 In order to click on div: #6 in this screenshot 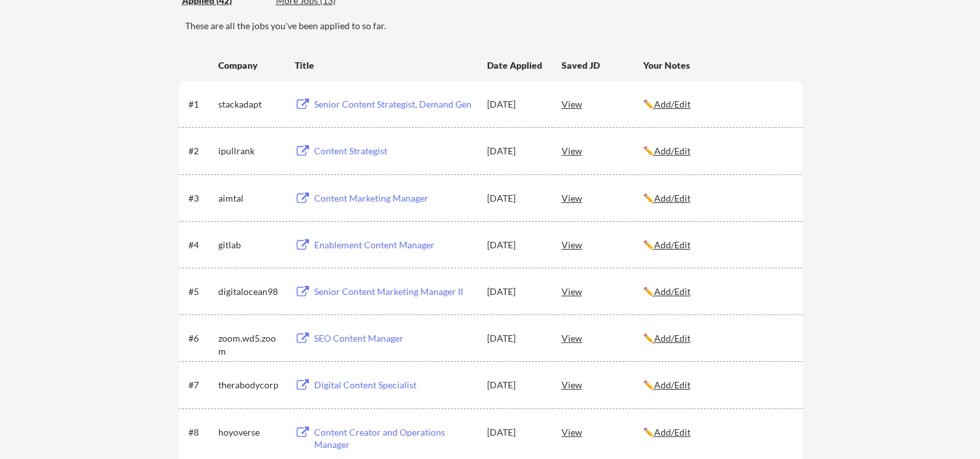, I will do `click(201, 338)`.